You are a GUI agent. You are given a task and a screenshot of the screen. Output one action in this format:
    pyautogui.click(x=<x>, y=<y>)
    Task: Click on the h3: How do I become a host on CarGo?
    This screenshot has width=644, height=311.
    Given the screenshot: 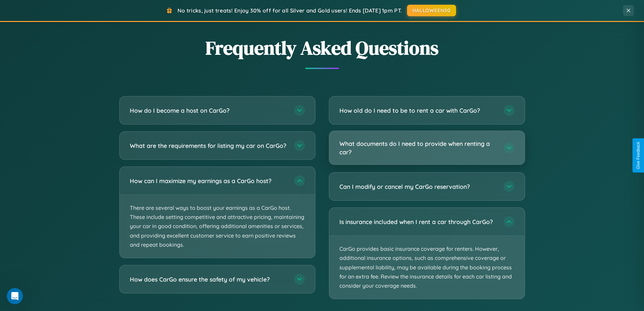 What is the action you would take?
    pyautogui.click(x=209, y=110)
    